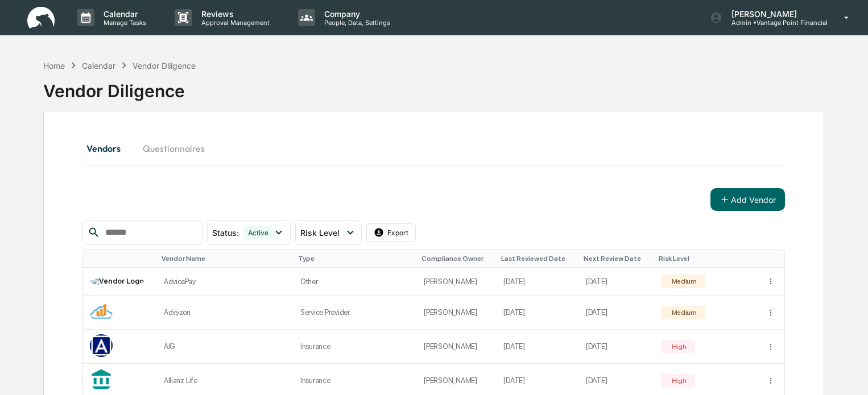 The image size is (868, 395). What do you see at coordinates (123, 23) in the screenshot?
I see `p: Manage Tasks` at bounding box center [123, 23].